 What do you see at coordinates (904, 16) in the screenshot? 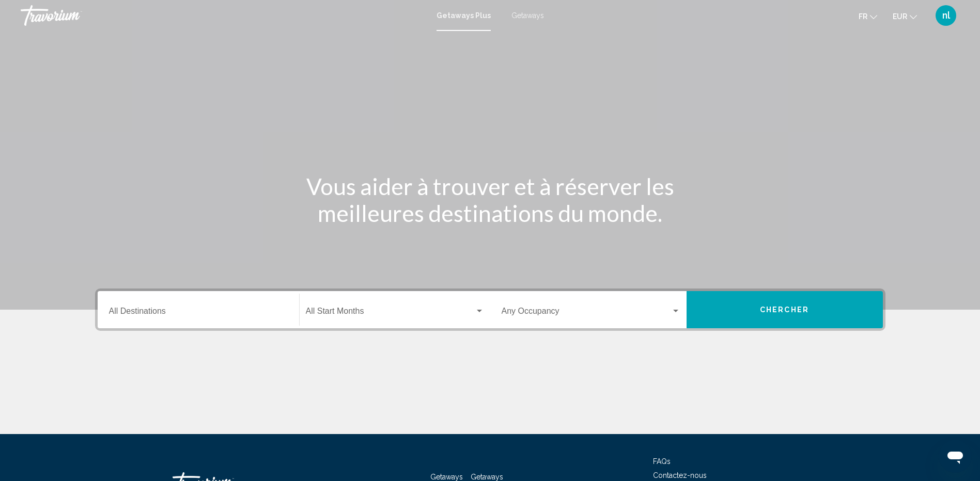
I see `button: Change currency` at bounding box center [904, 16].